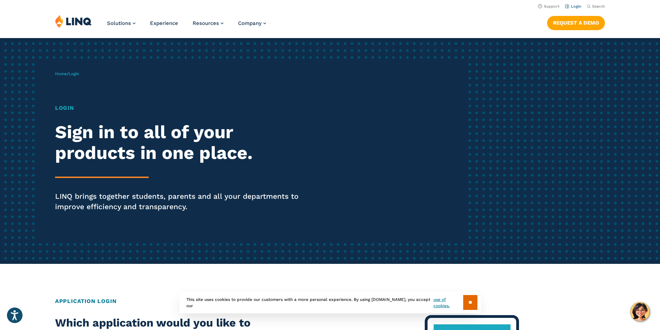  I want to click on a: Company, so click(252, 23).